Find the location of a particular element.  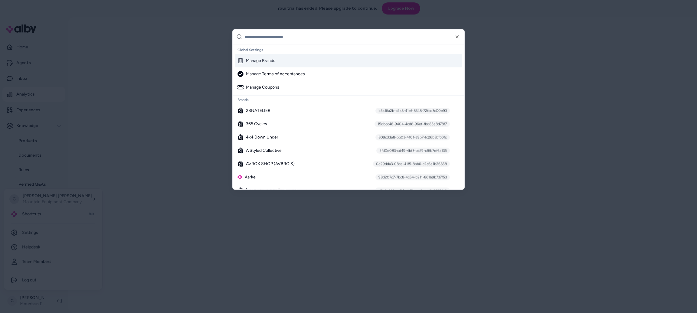

div: Manage Terms of Acceptances is located at coordinates (271, 74).